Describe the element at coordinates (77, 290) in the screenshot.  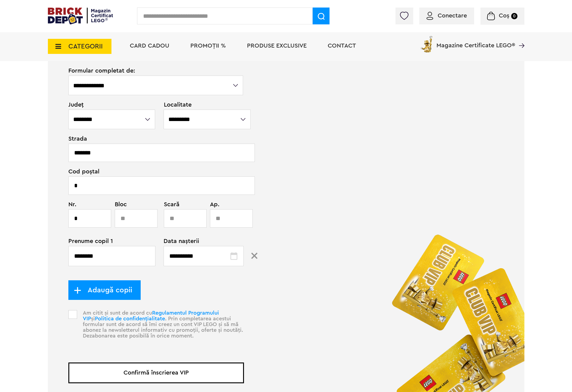
I see `img: add_child` at that location.